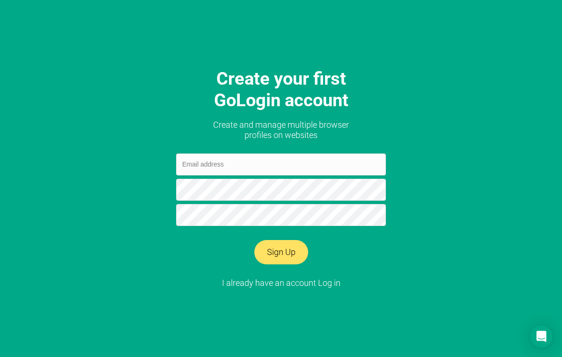 This screenshot has height=357, width=562. Describe the element at coordinates (281, 164) in the screenshot. I see `input: Email address` at that location.